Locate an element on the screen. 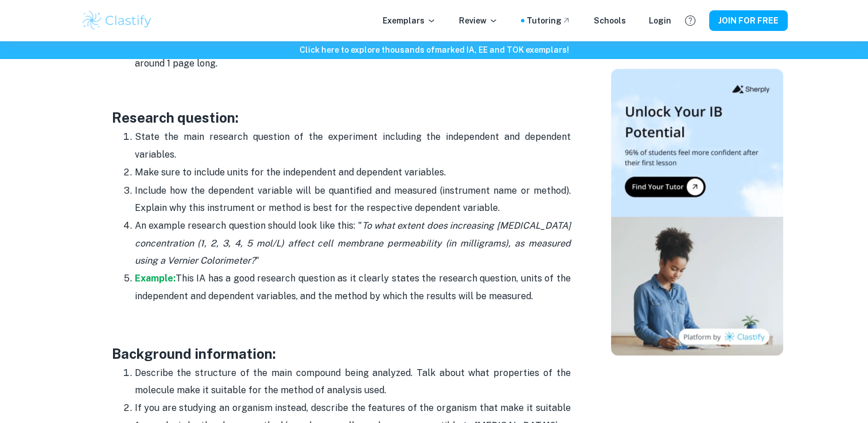 The height and width of the screenshot is (423, 868). h3: Research question: is located at coordinates (341, 118).